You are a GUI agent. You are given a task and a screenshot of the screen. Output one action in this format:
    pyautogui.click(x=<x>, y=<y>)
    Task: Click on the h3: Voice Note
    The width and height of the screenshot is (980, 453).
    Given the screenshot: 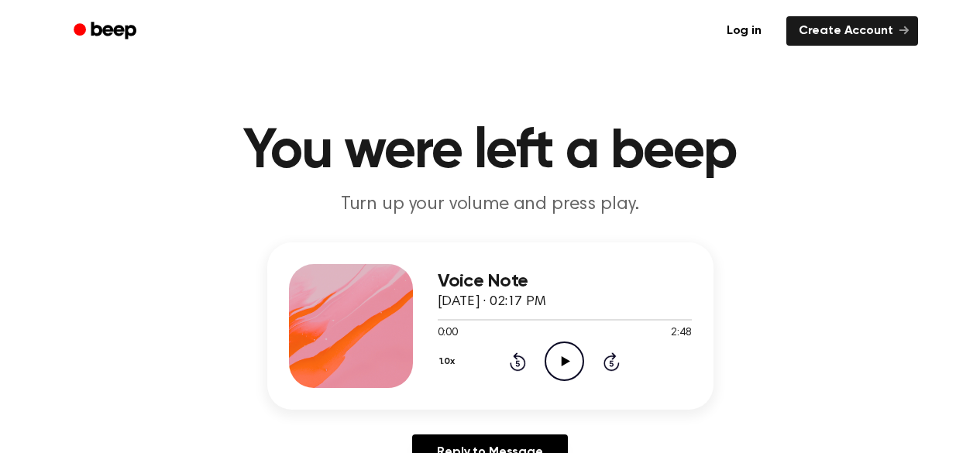 What is the action you would take?
    pyautogui.click(x=565, y=281)
    